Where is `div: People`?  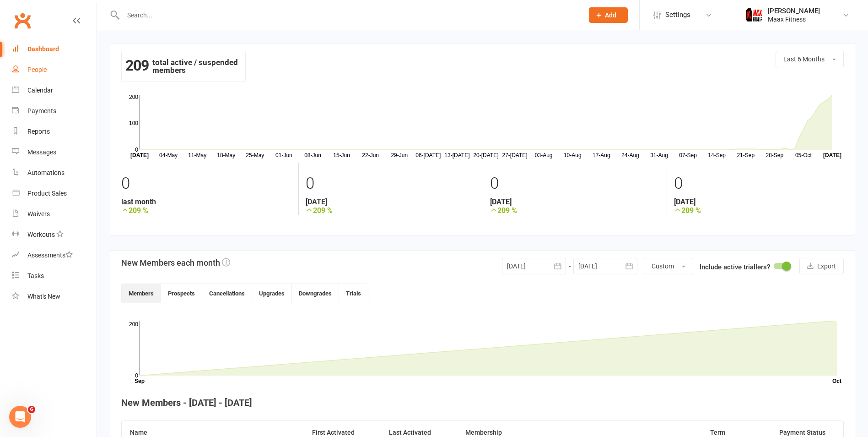
div: People is located at coordinates (37, 70).